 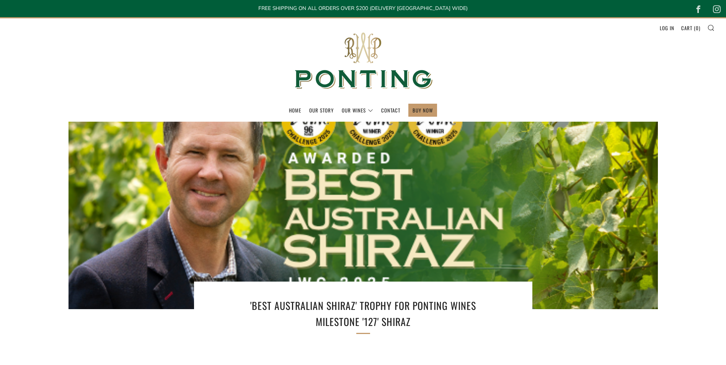 I want to click on a: Cart (0), so click(x=691, y=28).